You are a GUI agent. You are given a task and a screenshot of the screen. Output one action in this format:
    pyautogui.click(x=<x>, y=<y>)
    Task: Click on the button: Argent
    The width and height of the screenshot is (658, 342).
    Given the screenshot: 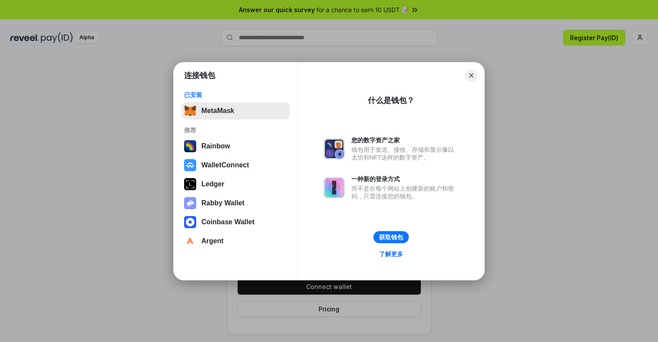 What is the action you would take?
    pyautogui.click(x=235, y=241)
    